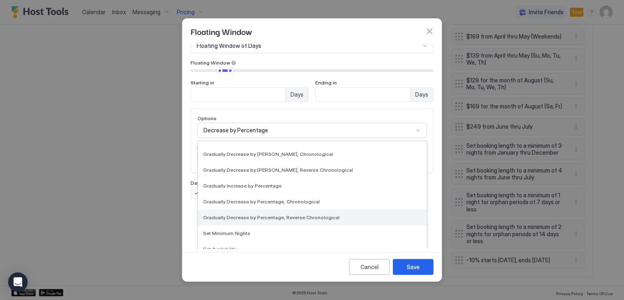 Image resolution: width=624 pixels, height=300 pixels. What do you see at coordinates (227, 233) in the screenshot?
I see `span: Set Minimum Nights` at bounding box center [227, 233].